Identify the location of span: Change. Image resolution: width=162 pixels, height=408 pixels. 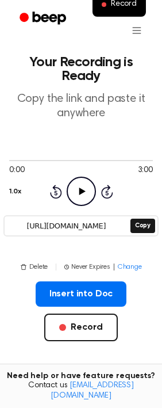
(130, 267).